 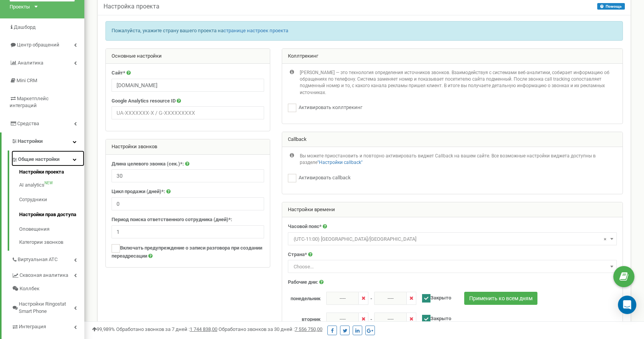 I want to click on a: Оповещения, so click(x=52, y=229).